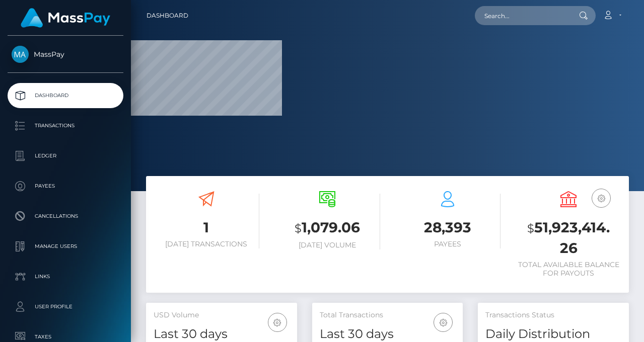  I want to click on h3: 1,079.06, so click(327, 228).